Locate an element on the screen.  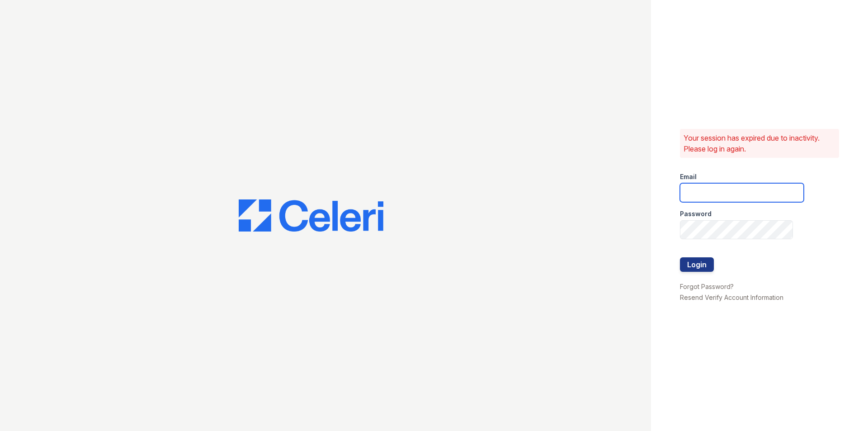
a: Resend Verify Account Information is located at coordinates (732, 297).